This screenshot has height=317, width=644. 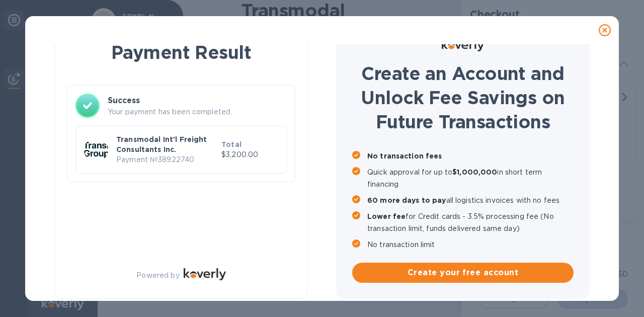 I want to click on span: Create your free account, so click(x=463, y=273).